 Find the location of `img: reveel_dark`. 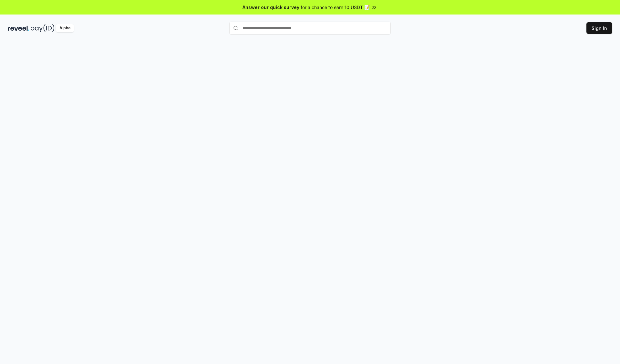

img: reveel_dark is located at coordinates (18, 28).